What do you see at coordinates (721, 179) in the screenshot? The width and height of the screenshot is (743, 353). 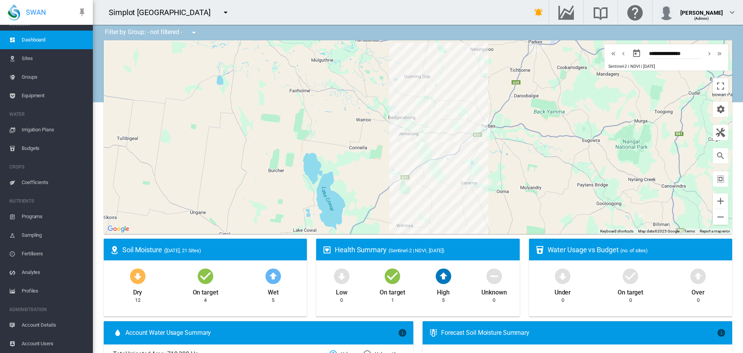 I see `button: icon-select-all` at bounding box center [721, 179].